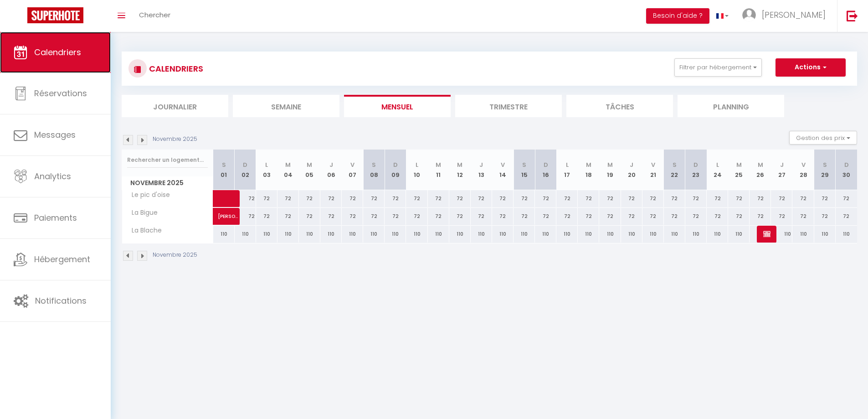 This screenshot has width=868, height=419. Describe the element at coordinates (175, 106) in the screenshot. I see `li: Journalier` at that location.